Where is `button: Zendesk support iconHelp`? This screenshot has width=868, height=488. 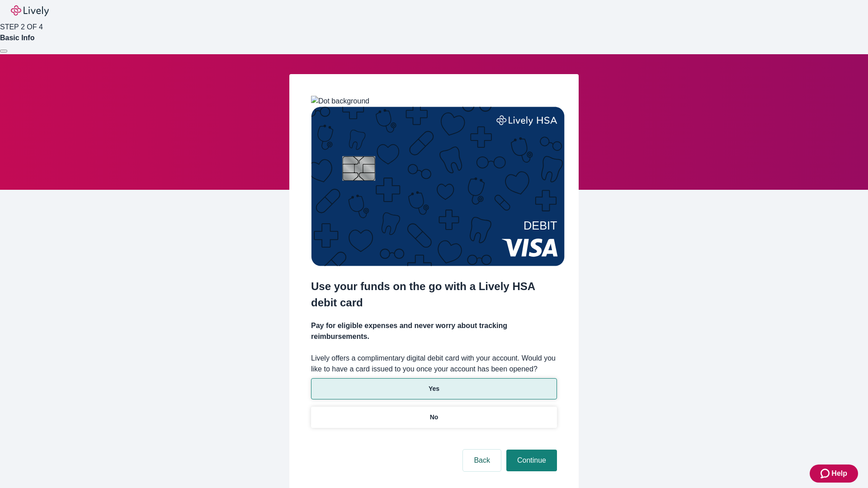
button: Zendesk support iconHelp is located at coordinates (834, 473).